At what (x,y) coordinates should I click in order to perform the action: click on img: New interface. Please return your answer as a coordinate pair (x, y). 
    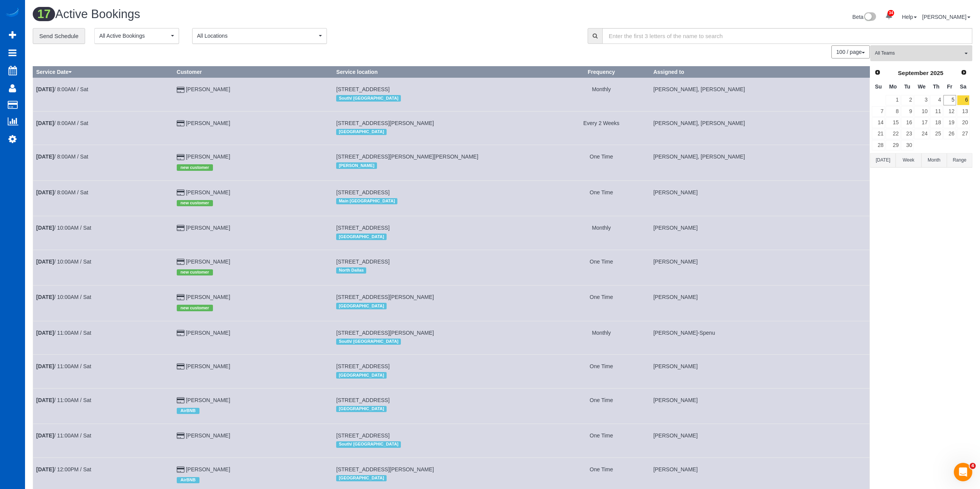
    Looking at the image, I should click on (869, 17).